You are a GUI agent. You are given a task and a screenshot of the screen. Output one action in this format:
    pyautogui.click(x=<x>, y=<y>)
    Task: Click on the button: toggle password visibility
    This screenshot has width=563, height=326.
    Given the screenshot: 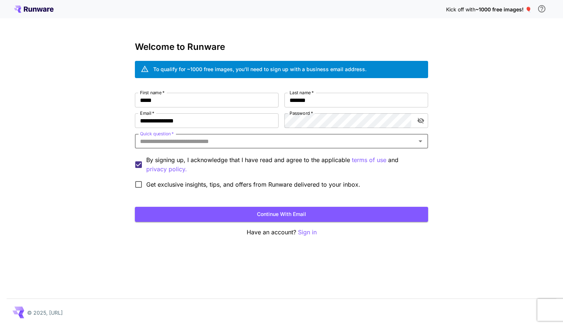 What is the action you would take?
    pyautogui.click(x=421, y=121)
    